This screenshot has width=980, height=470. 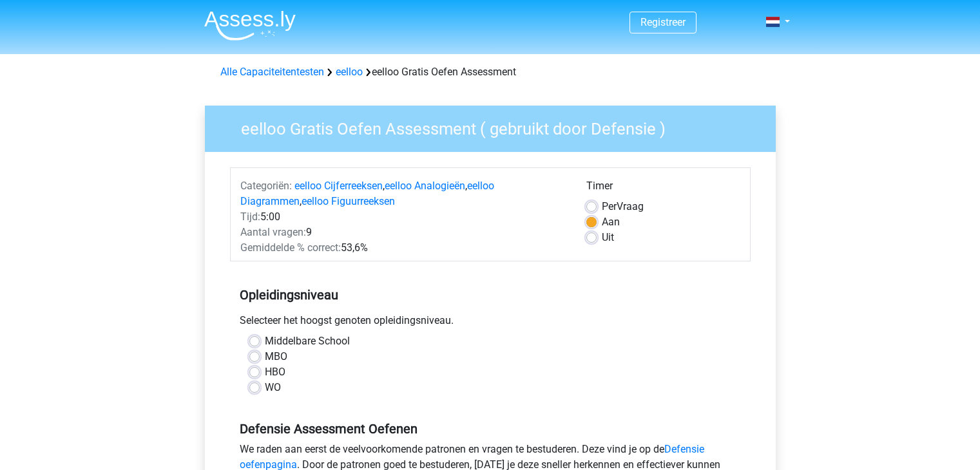 I want to click on div: Selecteer het hoogst genoten opleidingsniveau., so click(x=490, y=323).